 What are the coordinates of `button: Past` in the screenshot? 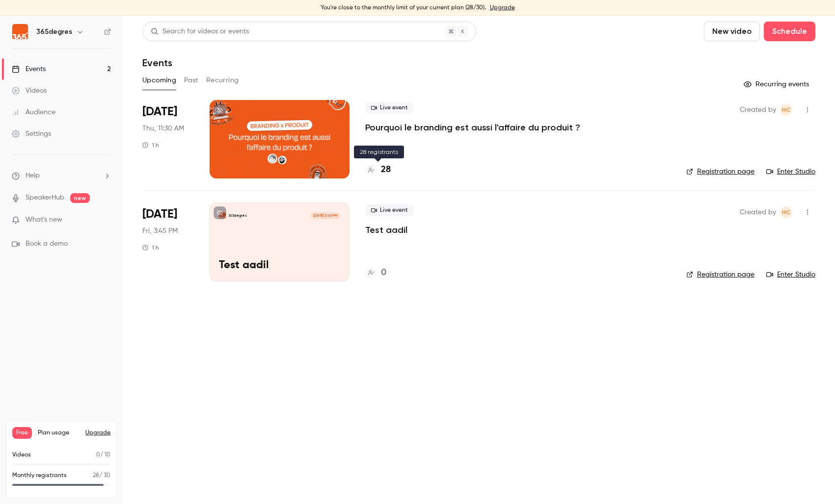 It's located at (191, 80).